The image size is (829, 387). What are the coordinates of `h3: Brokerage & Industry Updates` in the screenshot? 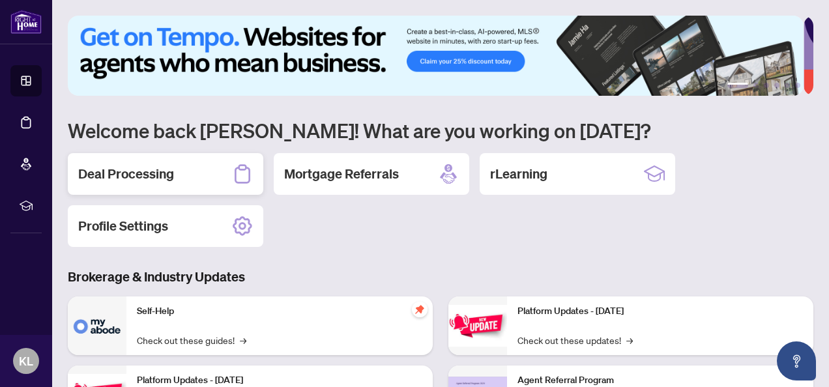 It's located at (441, 277).